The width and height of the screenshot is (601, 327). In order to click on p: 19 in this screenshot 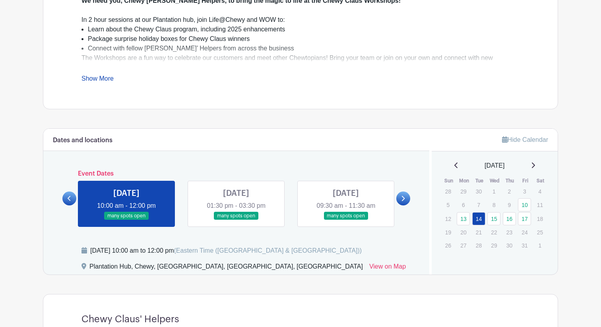, I will do `click(448, 232)`.